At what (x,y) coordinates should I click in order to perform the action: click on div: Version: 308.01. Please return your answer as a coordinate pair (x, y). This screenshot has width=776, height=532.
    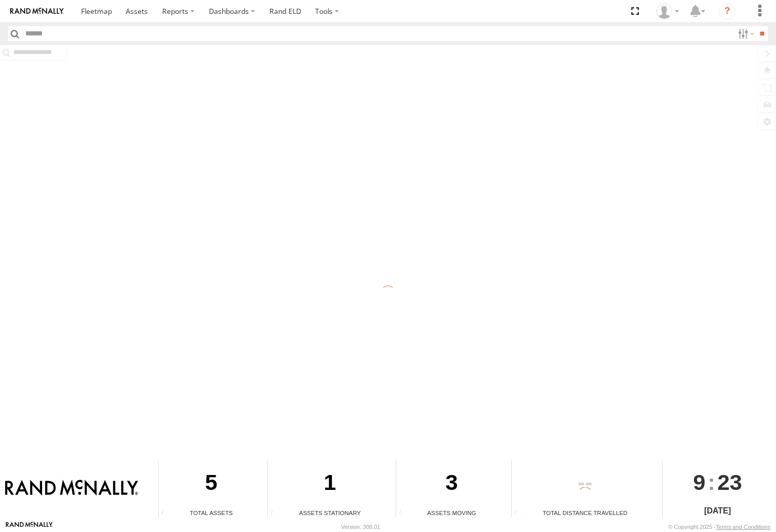
    Looking at the image, I should click on (361, 527).